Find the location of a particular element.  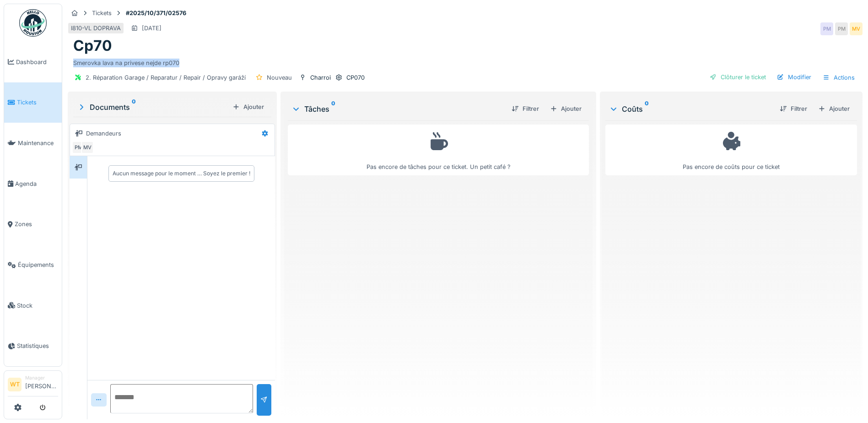

a: Équipements is located at coordinates (33, 265).